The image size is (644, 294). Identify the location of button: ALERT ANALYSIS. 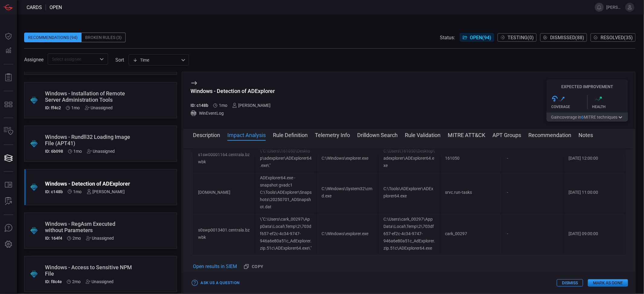
(9, 202).